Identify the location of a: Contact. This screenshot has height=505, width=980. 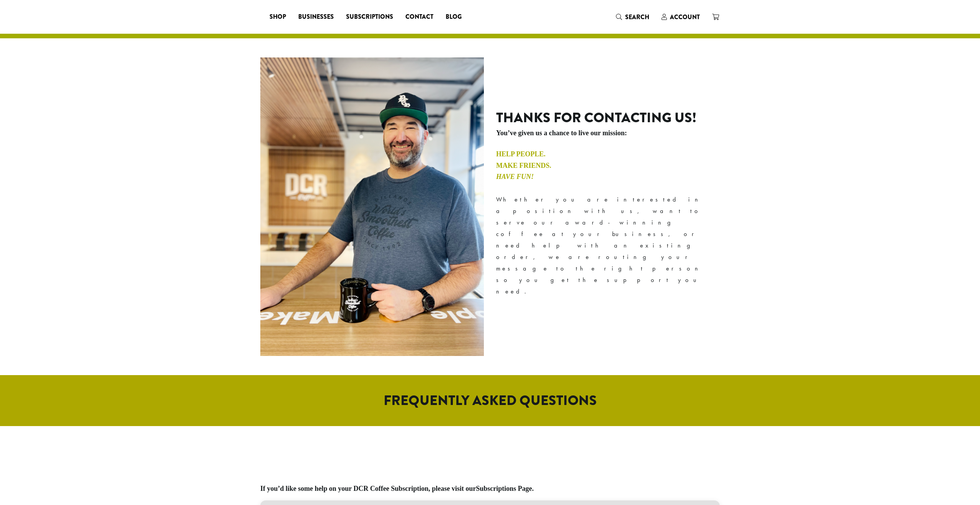
(420, 17).